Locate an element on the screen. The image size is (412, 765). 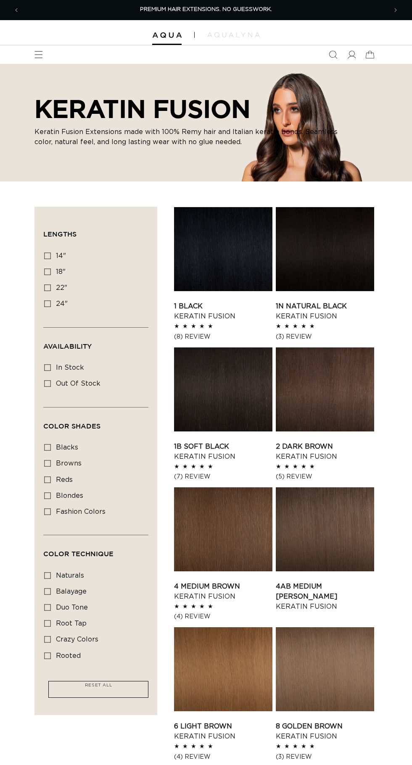
span: blacks is located at coordinates (67, 448).